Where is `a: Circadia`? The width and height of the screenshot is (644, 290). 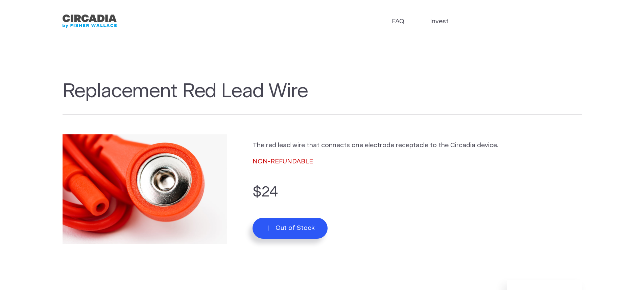
a: Circadia is located at coordinates (90, 21).